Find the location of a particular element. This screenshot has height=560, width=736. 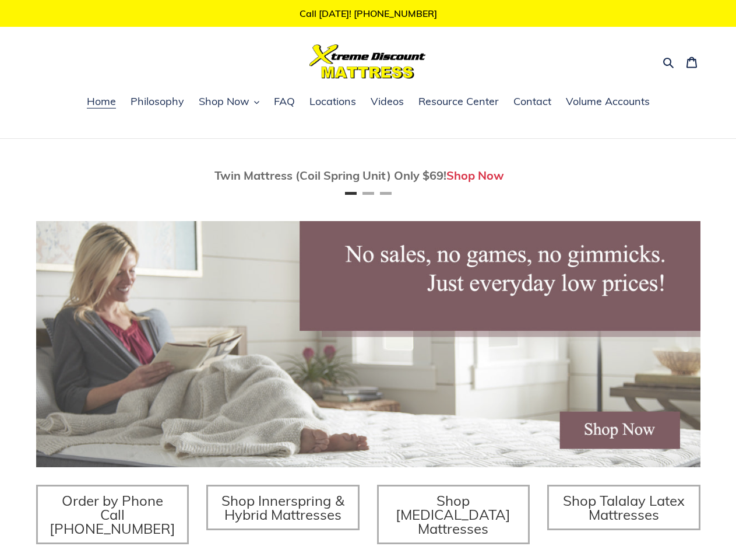

a: Locations is located at coordinates (333, 102).